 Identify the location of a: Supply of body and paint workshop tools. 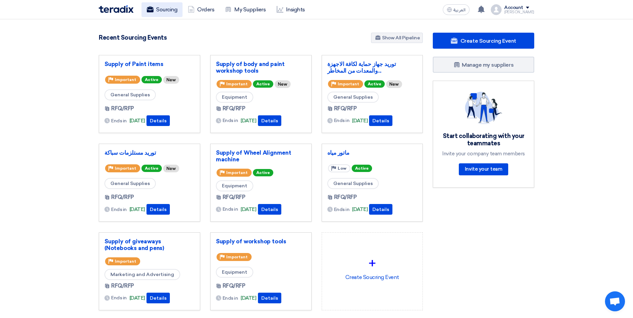
(261, 67).